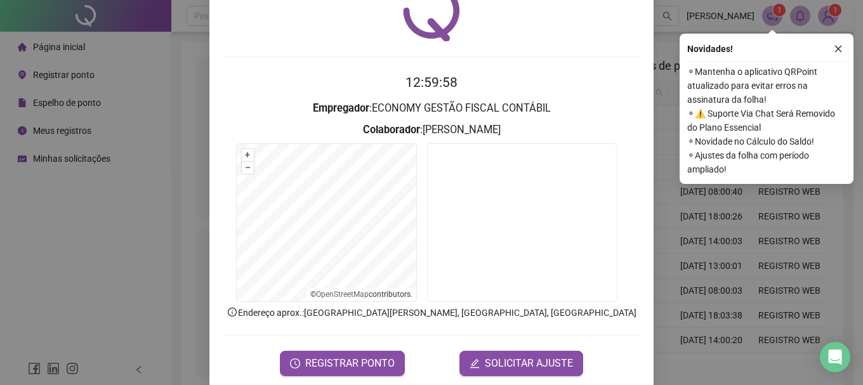 This screenshot has width=863, height=385. I want to click on span: ⚬ ⚠️ Suporte Via Chat Será Removido do Plano Essencial, so click(767, 121).